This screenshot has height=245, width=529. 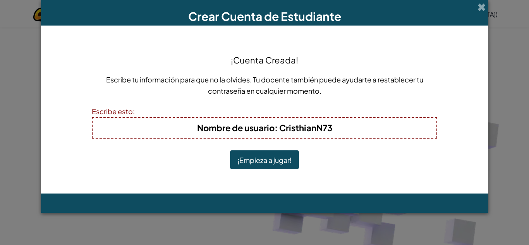 I want to click on font: : CristhianN73, so click(x=303, y=128).